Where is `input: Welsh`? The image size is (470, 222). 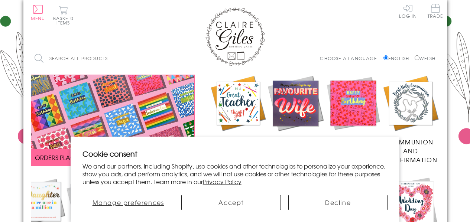 input: Welsh is located at coordinates (417, 58).